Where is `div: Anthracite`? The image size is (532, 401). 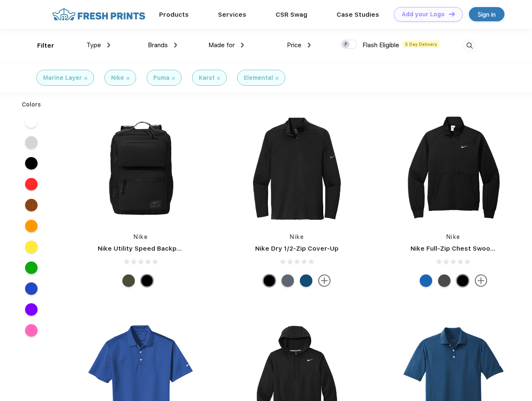
div: Anthracite is located at coordinates (444, 280).